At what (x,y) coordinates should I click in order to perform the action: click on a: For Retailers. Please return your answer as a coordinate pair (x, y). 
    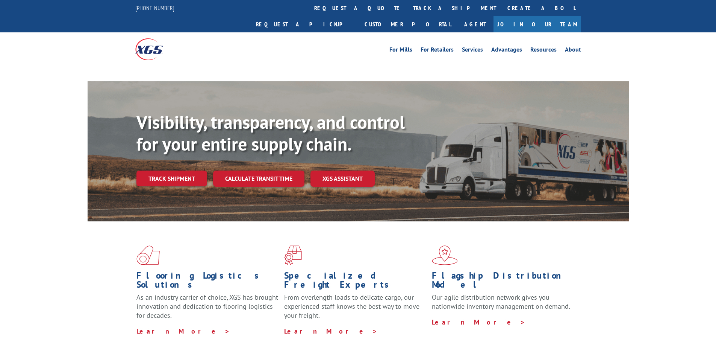
    Looking at the image, I should click on (437, 51).